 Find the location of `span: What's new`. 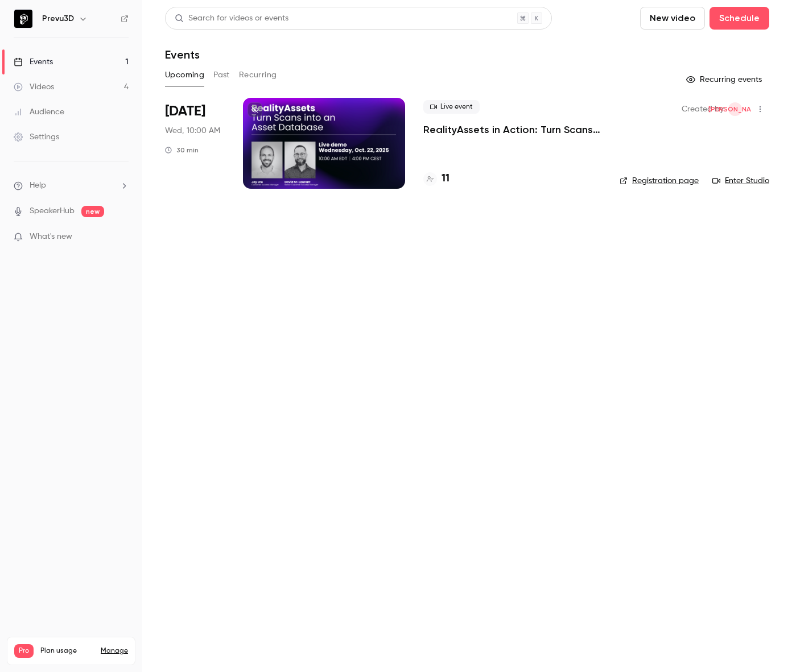

span: What's new is located at coordinates (50, 236).